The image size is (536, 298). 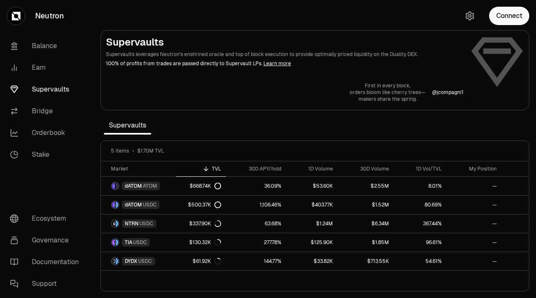 What do you see at coordinates (448, 93) in the screenshot?
I see `p: @ jcompagni1` at bounding box center [448, 93].